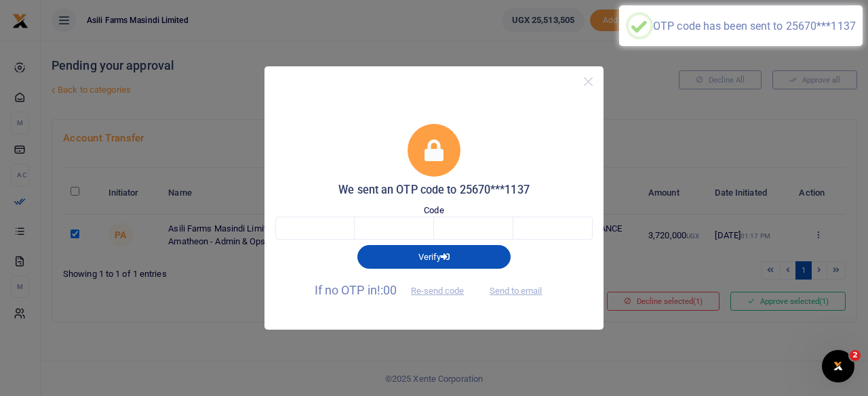  What do you see at coordinates (387, 290) in the screenshot?
I see `span: !:00` at bounding box center [387, 290].